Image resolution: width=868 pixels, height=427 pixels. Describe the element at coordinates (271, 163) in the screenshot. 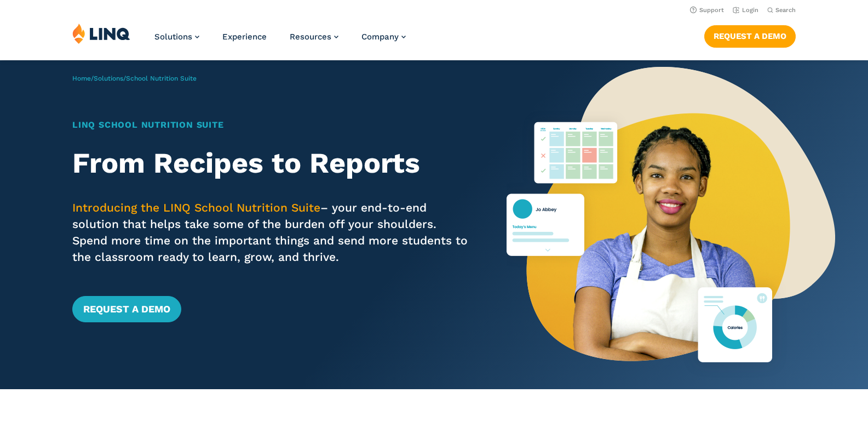

I see `h2: From Recipes to Reports` at that location.